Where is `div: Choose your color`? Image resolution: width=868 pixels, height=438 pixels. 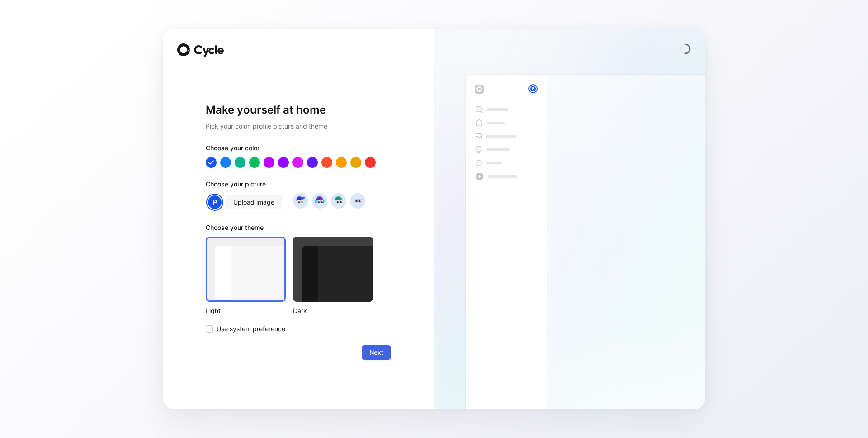
div: Choose your color is located at coordinates (299, 149).